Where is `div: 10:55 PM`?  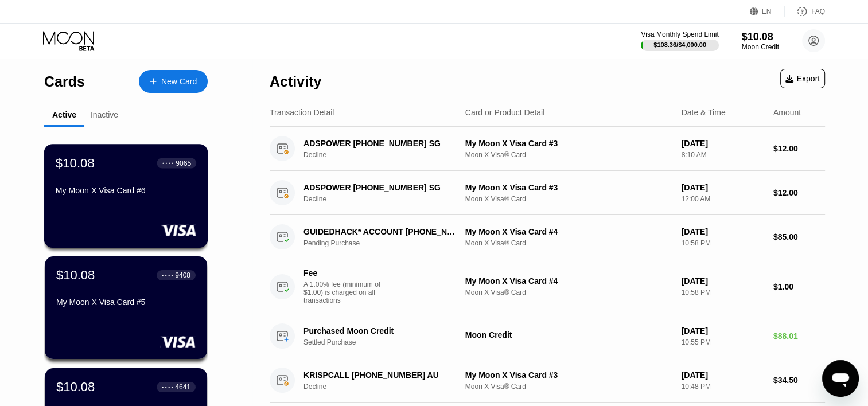
div: 10:55 PM is located at coordinates (722, 343).